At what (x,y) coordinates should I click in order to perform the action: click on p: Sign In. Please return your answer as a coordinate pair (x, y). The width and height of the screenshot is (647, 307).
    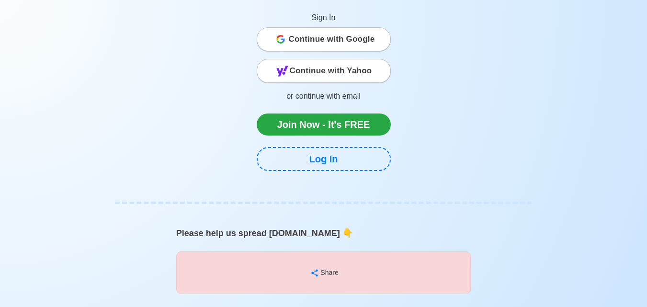
    Looking at the image, I should click on (324, 18).